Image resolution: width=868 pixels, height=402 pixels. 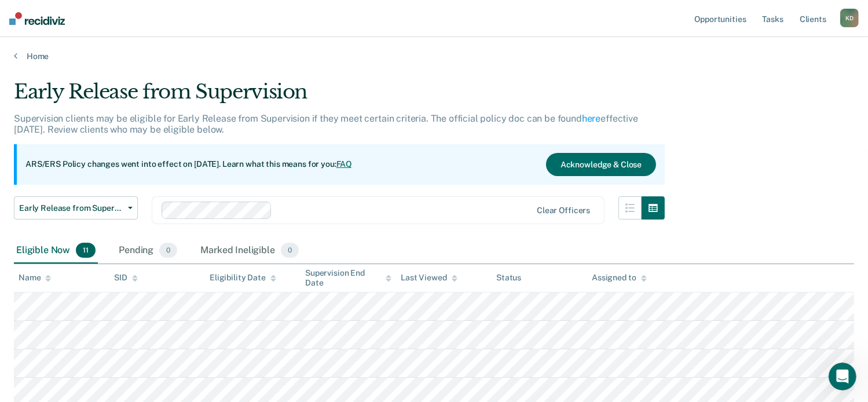 What do you see at coordinates (71, 208) in the screenshot?
I see `span: Early Release from Supervision` at bounding box center [71, 208].